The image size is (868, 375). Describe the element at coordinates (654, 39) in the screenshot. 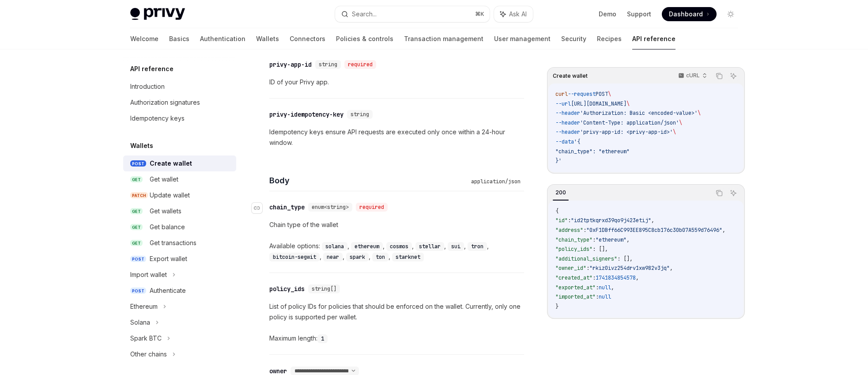

I see `a: API reference` at that location.